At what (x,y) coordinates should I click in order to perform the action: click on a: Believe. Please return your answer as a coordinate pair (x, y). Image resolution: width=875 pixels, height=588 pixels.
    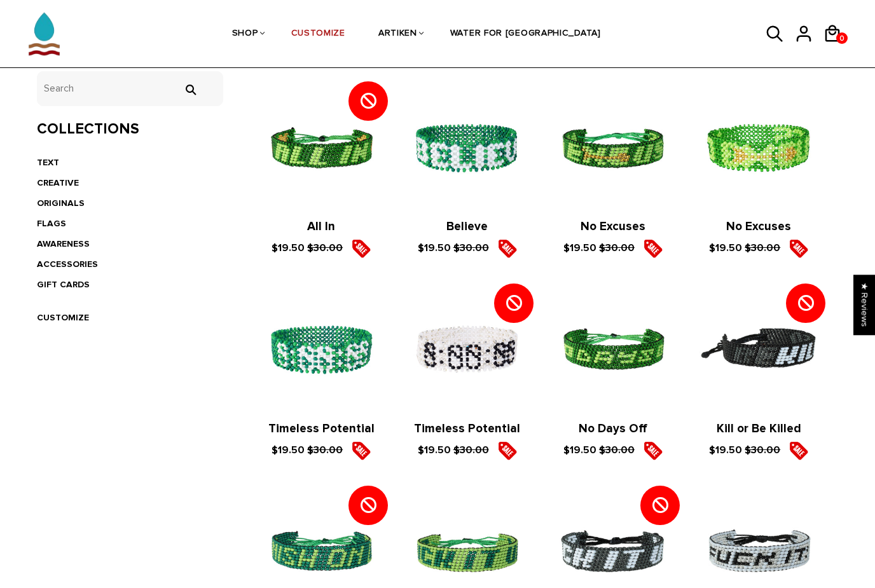
    Looking at the image, I should click on (467, 226).